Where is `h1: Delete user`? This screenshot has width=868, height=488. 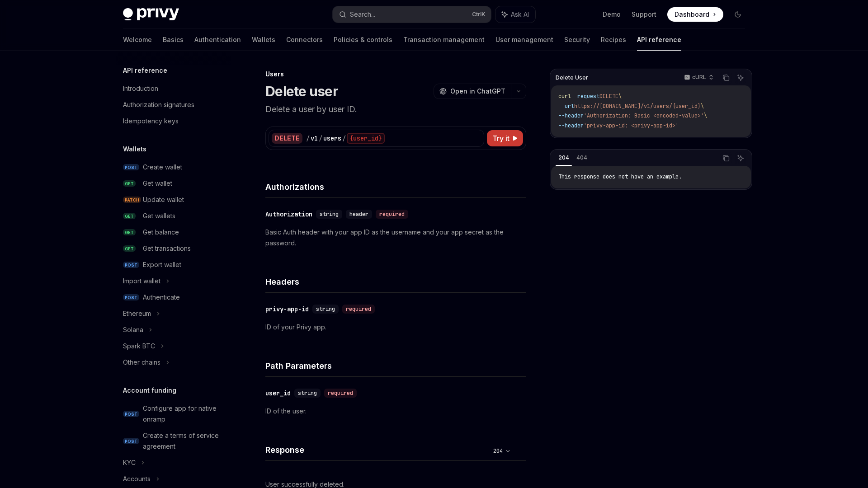
h1: Delete user is located at coordinates (302, 92).